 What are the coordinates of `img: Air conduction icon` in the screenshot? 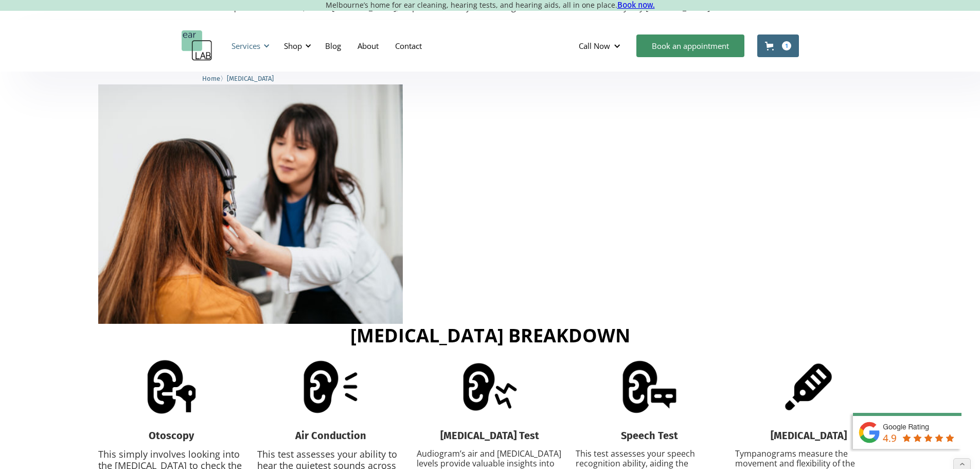 It's located at (331, 386).